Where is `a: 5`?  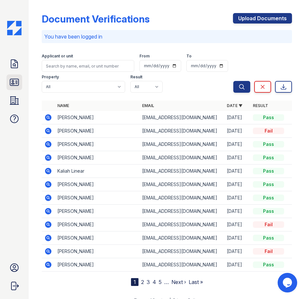
a: 5 is located at coordinates (160, 282).